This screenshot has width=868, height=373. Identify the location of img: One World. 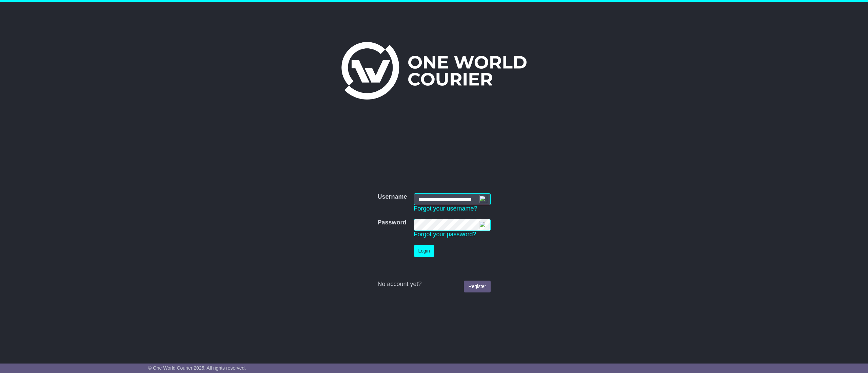
(434, 71).